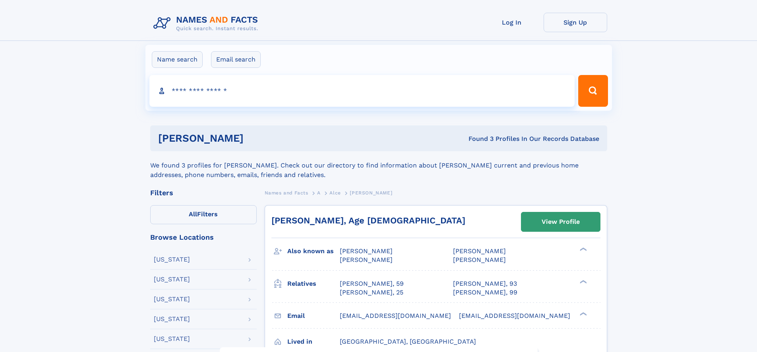 The image size is (757, 352). Describe the element at coordinates (177, 60) in the screenshot. I see `label: Name search` at that location.